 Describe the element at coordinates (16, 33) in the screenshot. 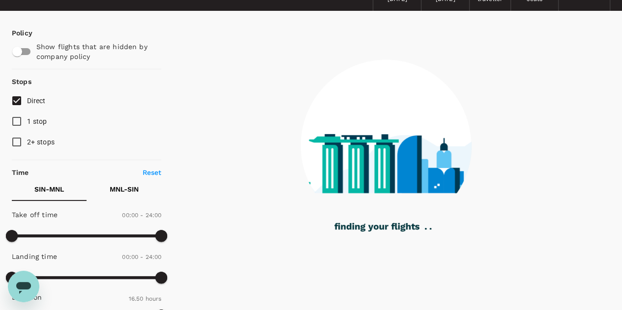

I see `p: Policy` at that location.